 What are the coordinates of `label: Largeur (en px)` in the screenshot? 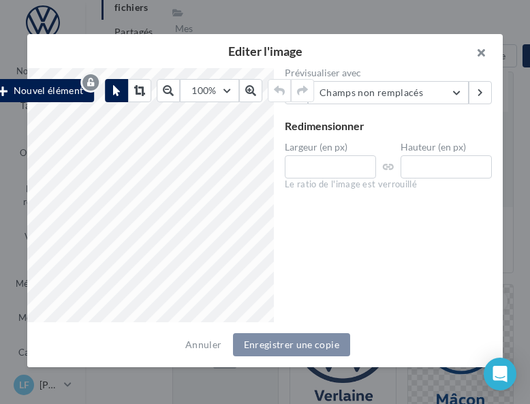 It's located at (330, 147).